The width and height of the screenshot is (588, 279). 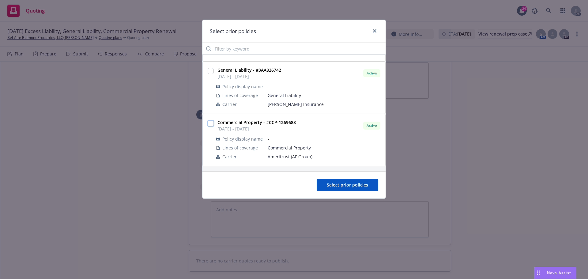 I want to click on input: Filter by keyword, so click(x=294, y=49).